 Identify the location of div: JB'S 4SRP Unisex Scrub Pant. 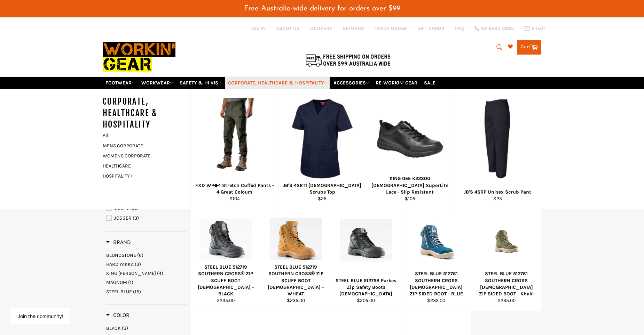
(497, 192).